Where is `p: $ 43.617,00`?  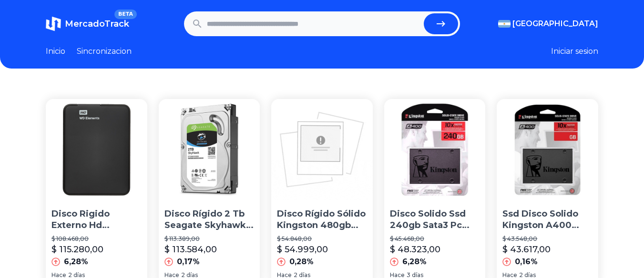 p: $ 43.617,00 is located at coordinates (526, 250).